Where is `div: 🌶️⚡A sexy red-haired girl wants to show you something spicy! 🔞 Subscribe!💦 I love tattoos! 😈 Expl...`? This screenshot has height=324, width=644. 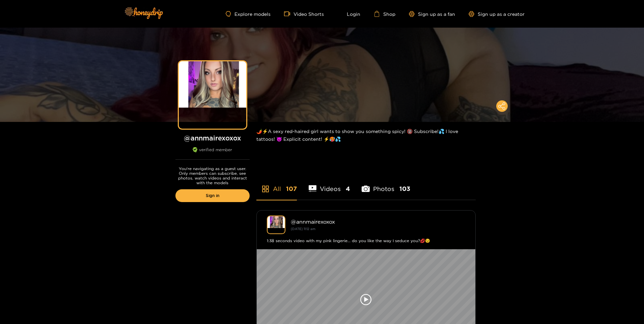
div: 🌶️⚡A sexy red-haired girl wants to show you something spicy! 🔞 Subscribe!💦 I love tattoos! 😈 Expl... is located at coordinates (366, 135).